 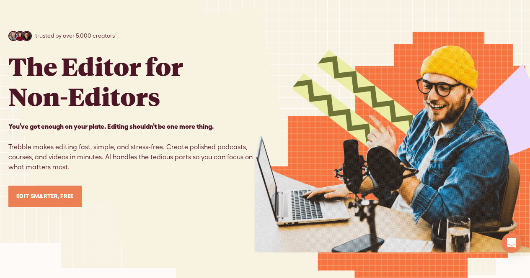 I want to click on p: trusted by over 5,000 creators, so click(x=75, y=36).